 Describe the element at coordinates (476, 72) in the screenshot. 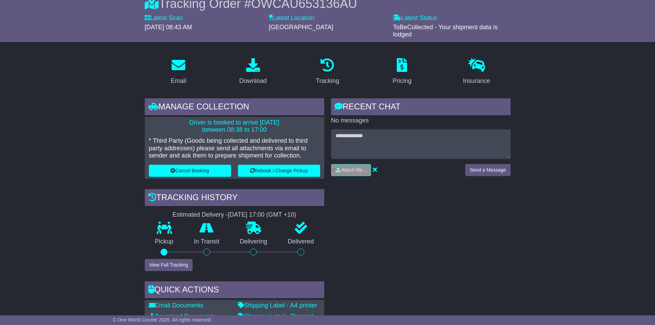

I see `a: Insurance` at that location.